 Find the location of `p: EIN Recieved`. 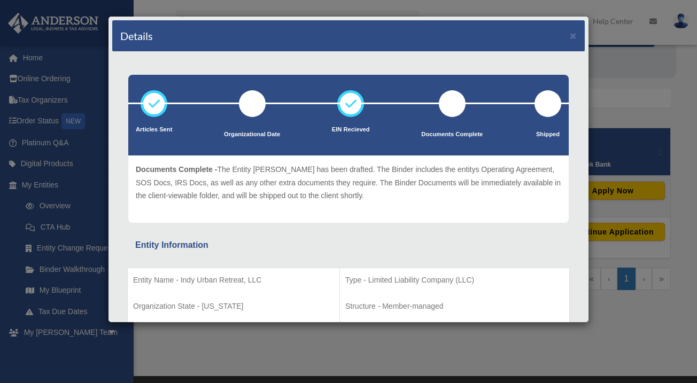

p: EIN Recieved is located at coordinates (351, 130).